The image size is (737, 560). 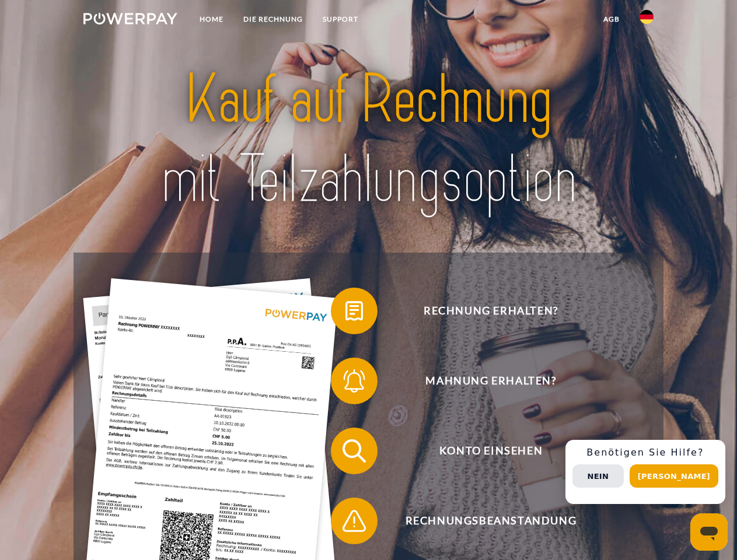 What do you see at coordinates (483, 311) in the screenshot?
I see `a: Rechnung erhalten?` at bounding box center [483, 311].